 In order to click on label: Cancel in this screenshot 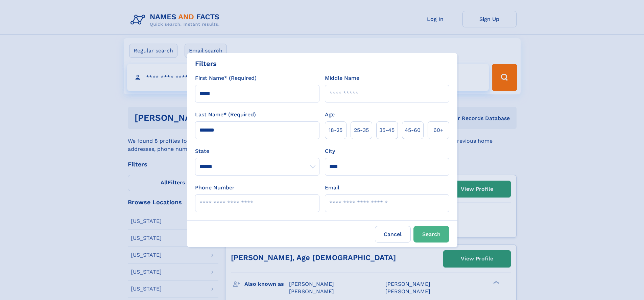, I will do `click(393, 234)`.